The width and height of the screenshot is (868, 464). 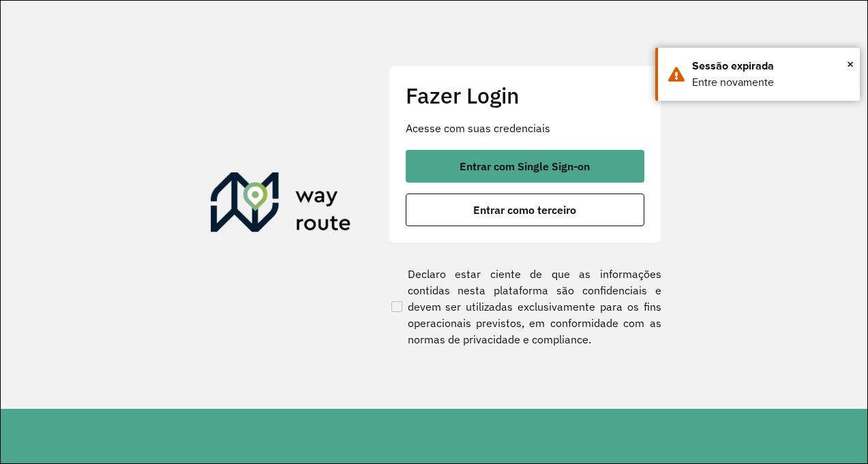 I want to click on span: Entrar como terceiro, so click(x=525, y=210).